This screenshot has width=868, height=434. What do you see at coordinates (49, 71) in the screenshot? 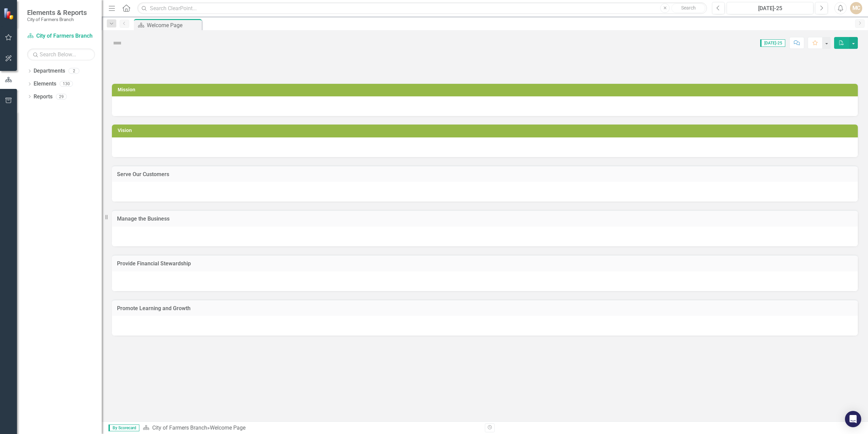
I see `a: Departments` at bounding box center [49, 71].